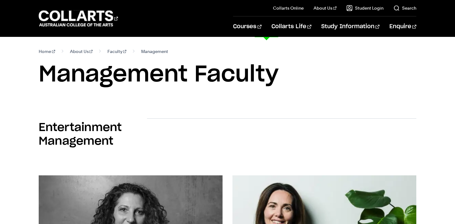  I want to click on a: Courses, so click(247, 27).